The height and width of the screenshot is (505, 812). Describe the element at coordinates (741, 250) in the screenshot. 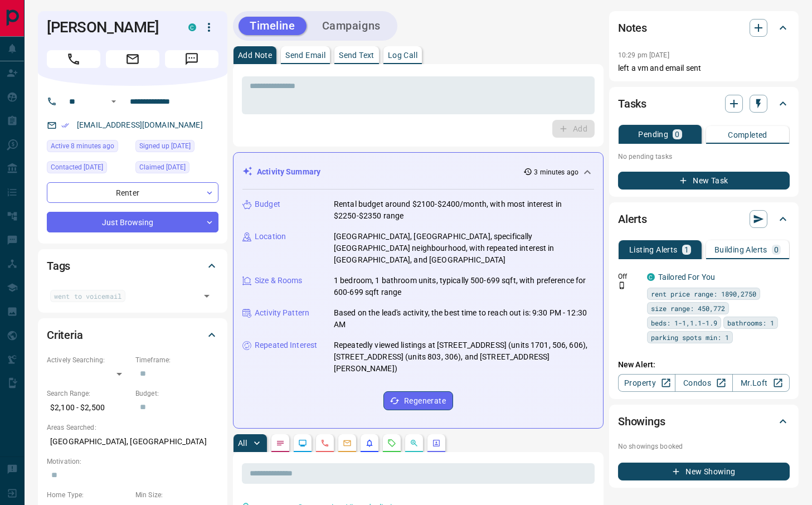

I see `p: Building Alerts` at that location.